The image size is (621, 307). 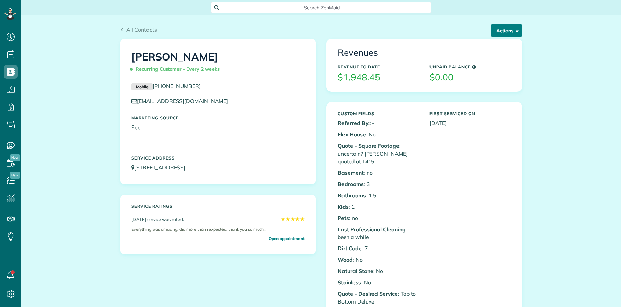 I want to click on b: Referred By:, so click(x=354, y=123).